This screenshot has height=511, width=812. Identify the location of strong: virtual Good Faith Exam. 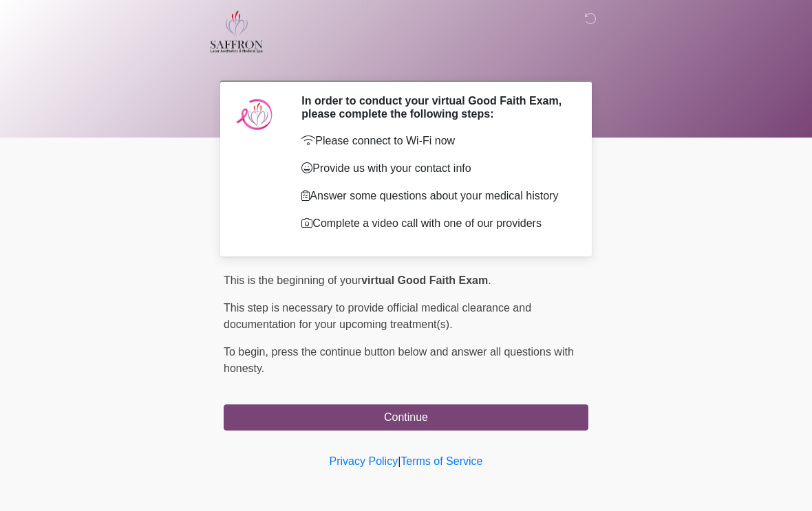
(425, 280).